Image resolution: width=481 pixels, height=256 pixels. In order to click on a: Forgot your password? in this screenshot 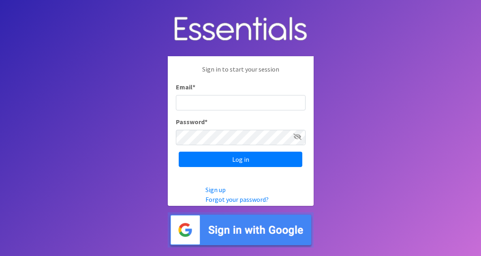, I will do `click(237, 200)`.